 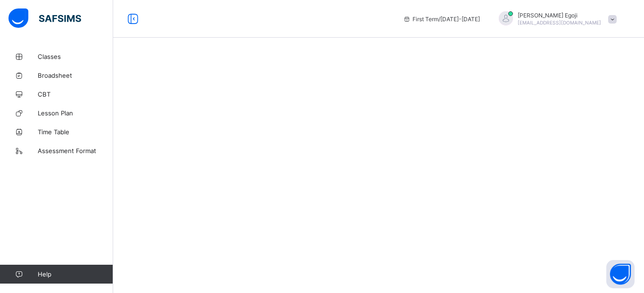 I want to click on span: Classes, so click(x=75, y=57).